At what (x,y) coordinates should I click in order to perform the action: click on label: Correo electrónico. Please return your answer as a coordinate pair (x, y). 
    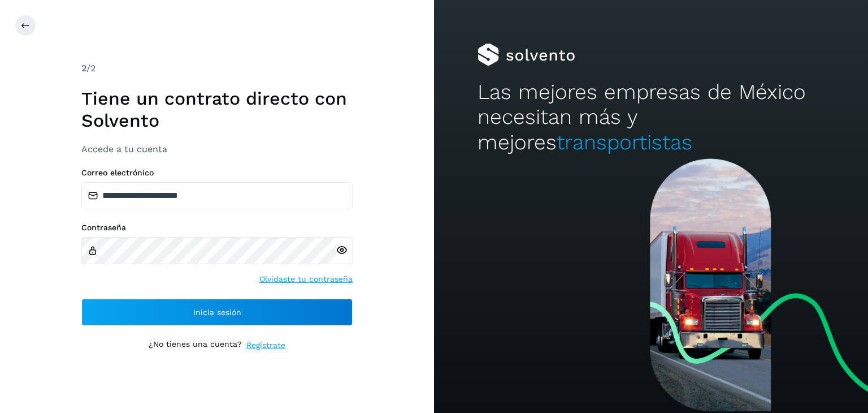
    Looking at the image, I should click on (217, 173).